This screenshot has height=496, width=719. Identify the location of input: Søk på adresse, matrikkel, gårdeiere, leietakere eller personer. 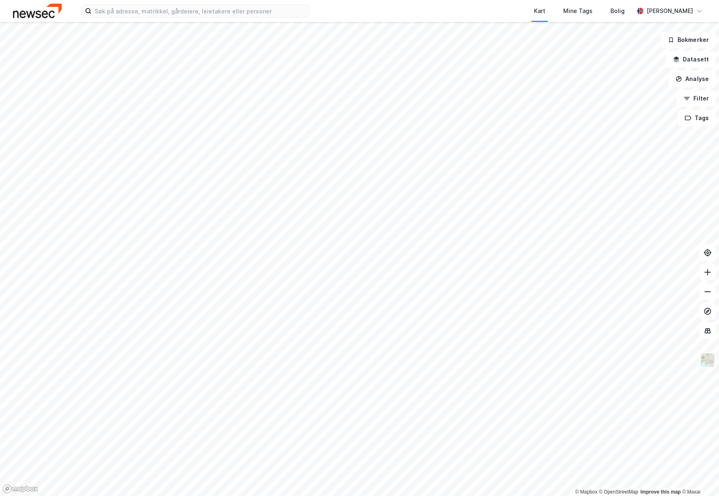
(200, 11).